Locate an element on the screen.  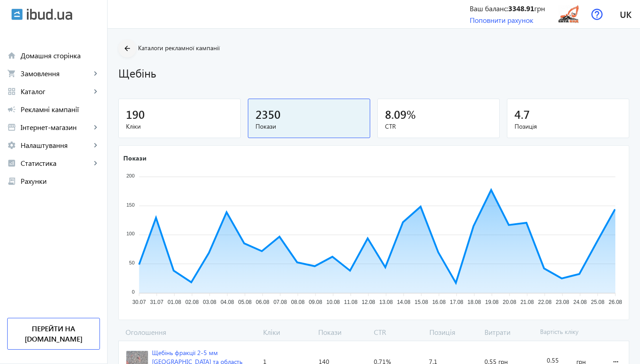
span: Витрати is located at coordinates (509, 332).